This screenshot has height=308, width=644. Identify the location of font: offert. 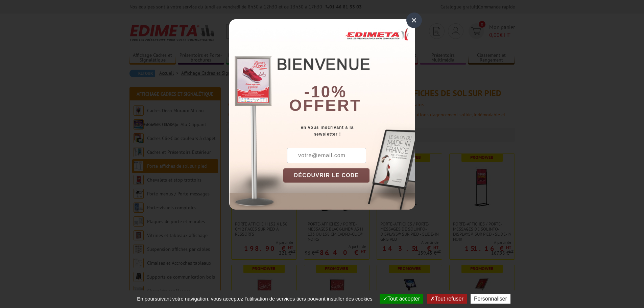
(325, 105).